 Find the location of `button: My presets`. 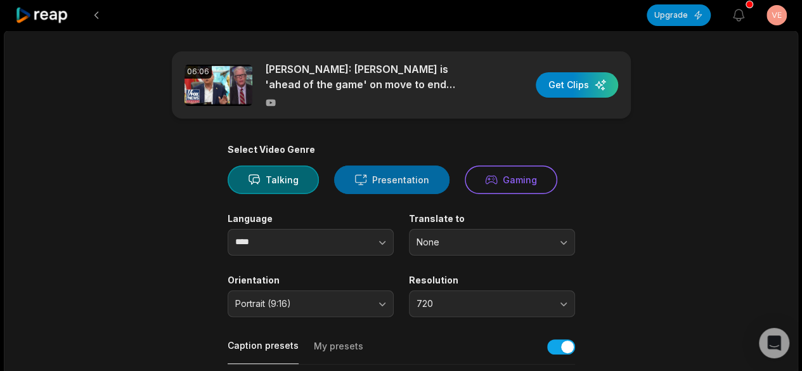

button: My presets is located at coordinates (338, 352).